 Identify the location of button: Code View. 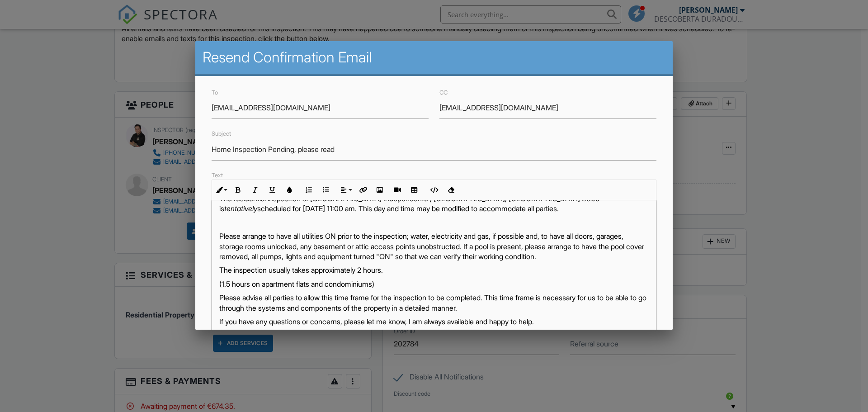
(433, 190).